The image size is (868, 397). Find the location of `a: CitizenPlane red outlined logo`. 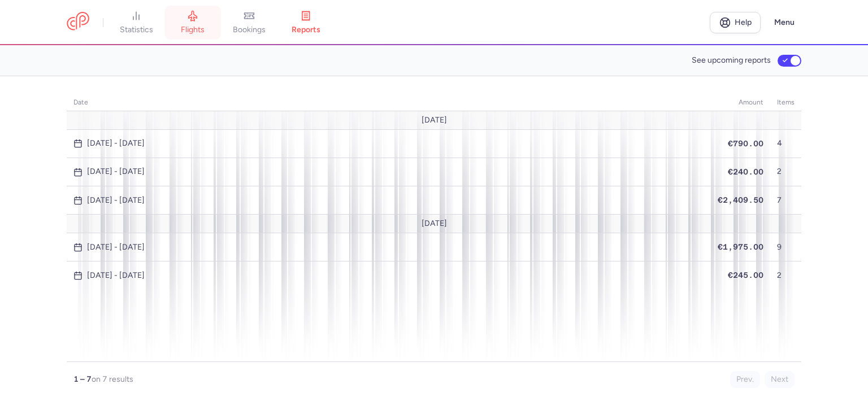

a: CitizenPlane red outlined logo is located at coordinates (78, 22).